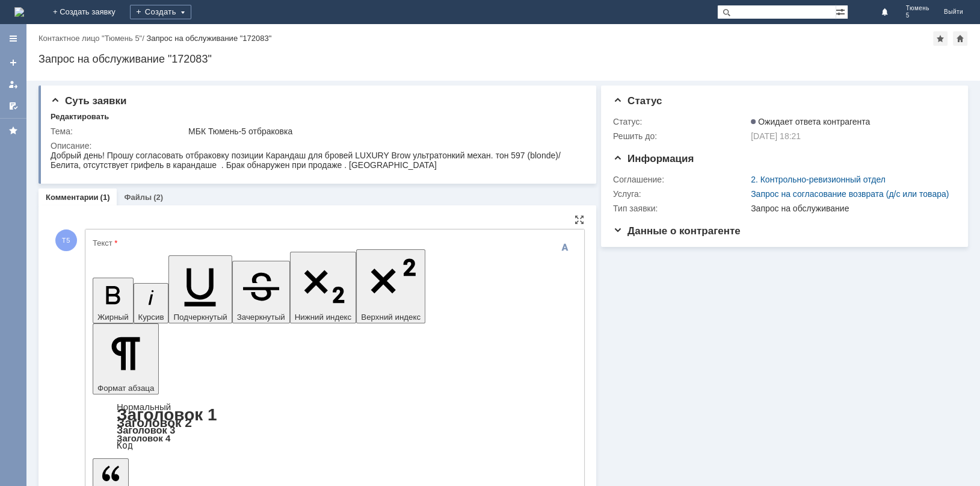 Image resolution: width=980 pixels, height=486 pixels. I want to click on span: Статус, so click(637, 101).